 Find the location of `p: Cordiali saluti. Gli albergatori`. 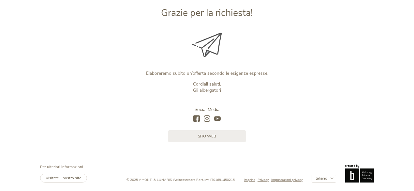

p: Cordiali saluti. Gli albergatori is located at coordinates (207, 87).